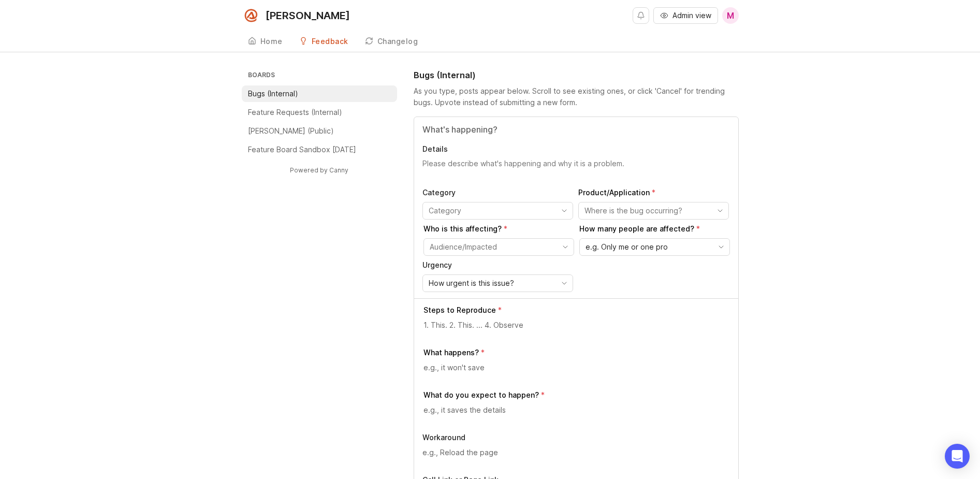 The width and height of the screenshot is (980, 479). I want to click on p: Bugs (Internal), so click(273, 94).